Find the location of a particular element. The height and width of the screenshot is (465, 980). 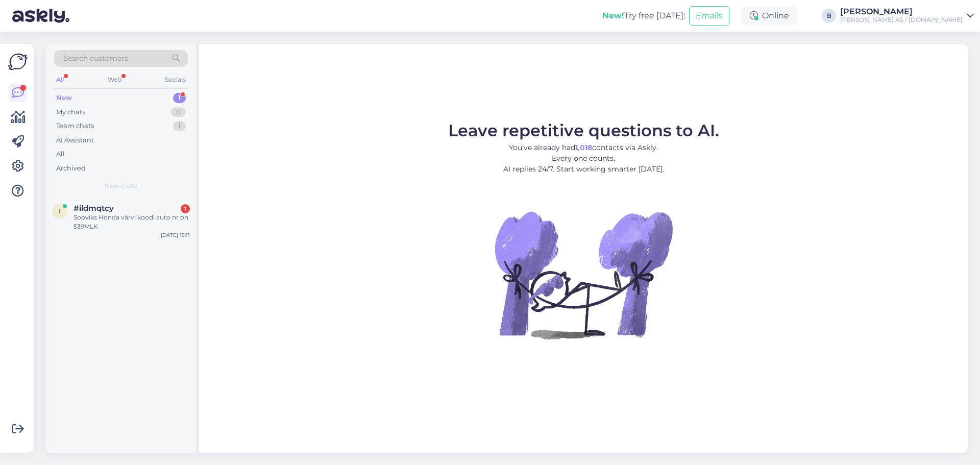

div: Socials is located at coordinates (175, 80).